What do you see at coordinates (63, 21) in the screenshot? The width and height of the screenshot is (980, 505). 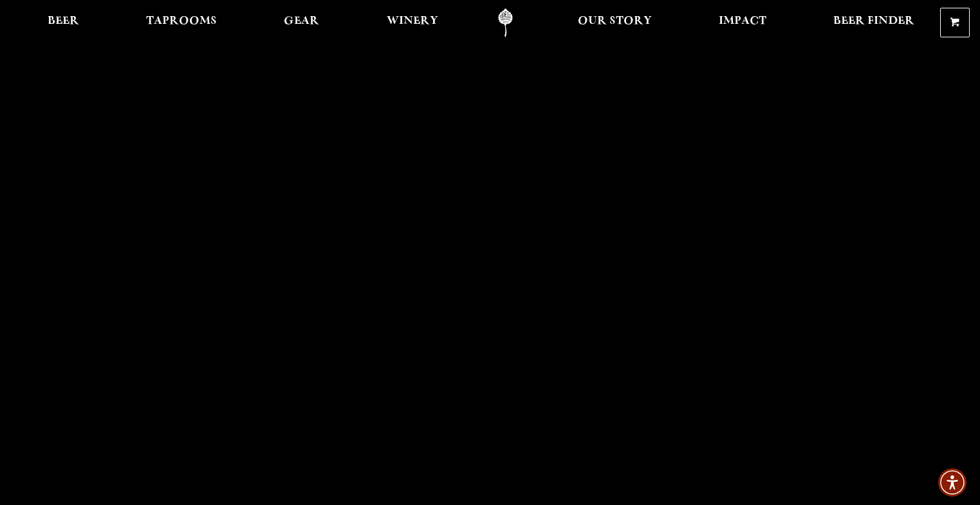 I see `span: Beer` at bounding box center [63, 21].